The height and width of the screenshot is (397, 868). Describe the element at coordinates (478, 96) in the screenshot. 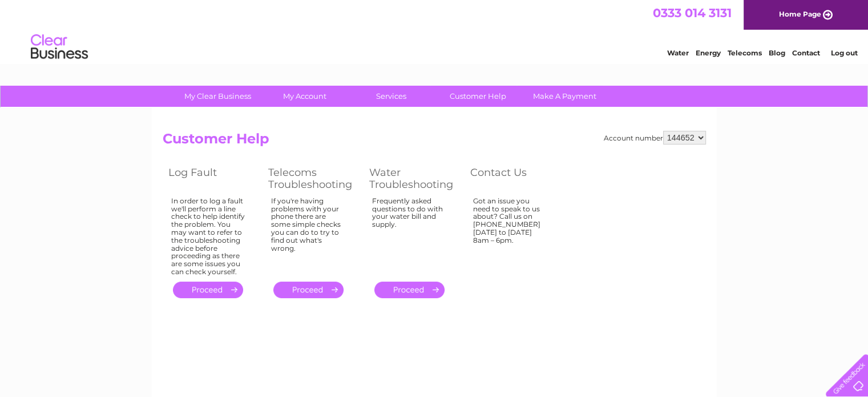

I see `a: Customer Help` at that location.